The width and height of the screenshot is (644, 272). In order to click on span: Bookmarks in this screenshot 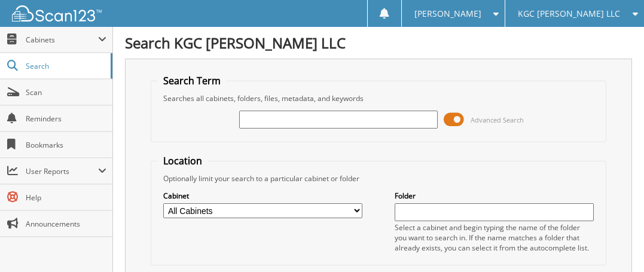, I will do `click(66, 144)`.